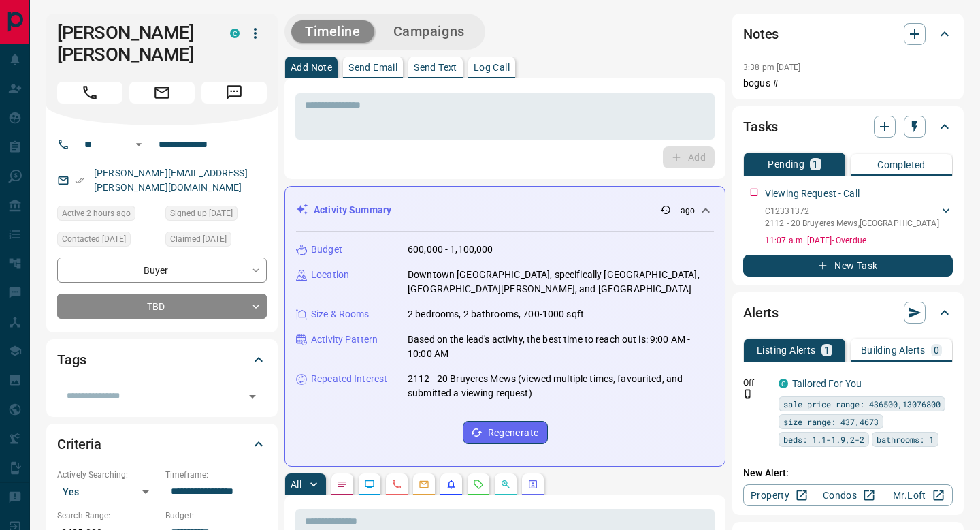 This screenshot has width=980, height=530. I want to click on p: All, so click(296, 484).